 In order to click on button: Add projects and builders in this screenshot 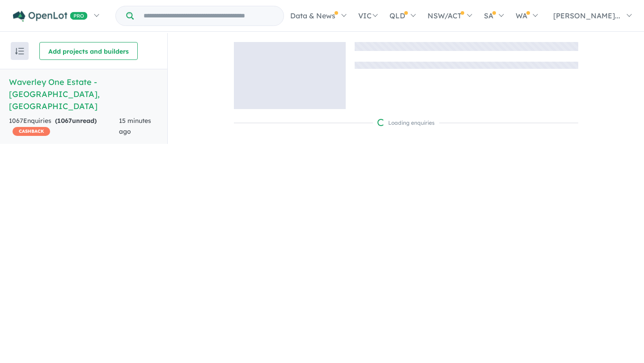, I will do `click(89, 51)`.